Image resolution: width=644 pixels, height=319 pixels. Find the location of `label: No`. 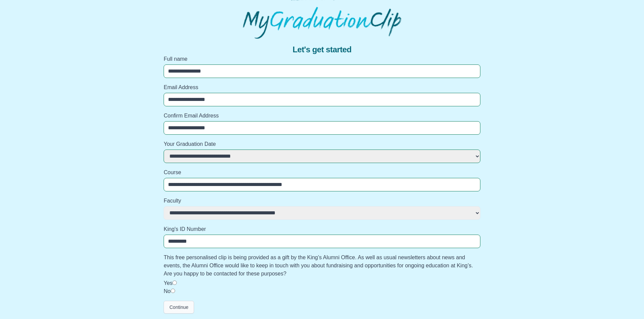

label: No is located at coordinates (167, 291).